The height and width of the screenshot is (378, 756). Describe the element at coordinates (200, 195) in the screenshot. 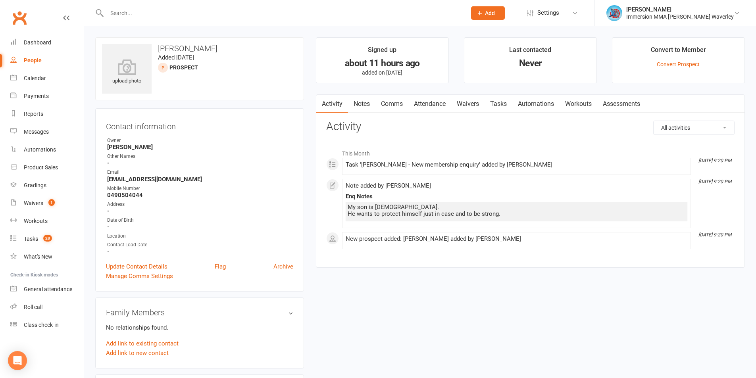

I see `strong: 0490504044` at that location.